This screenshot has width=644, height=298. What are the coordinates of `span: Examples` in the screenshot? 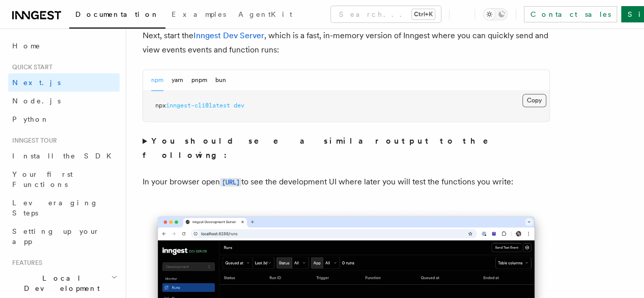 It's located at (198, 14).